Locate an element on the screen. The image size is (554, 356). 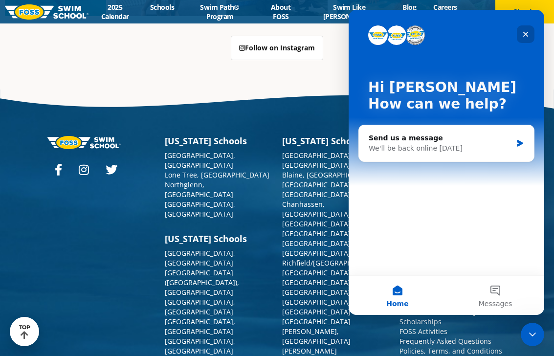
a: Policies, Terms, and Conditions is located at coordinates (451, 350).